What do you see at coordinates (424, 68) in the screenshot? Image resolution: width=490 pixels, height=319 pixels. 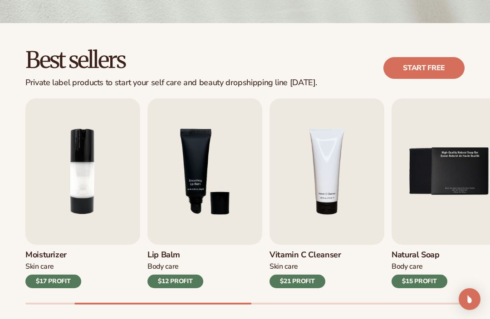 I see `a: Start free` at bounding box center [424, 68].